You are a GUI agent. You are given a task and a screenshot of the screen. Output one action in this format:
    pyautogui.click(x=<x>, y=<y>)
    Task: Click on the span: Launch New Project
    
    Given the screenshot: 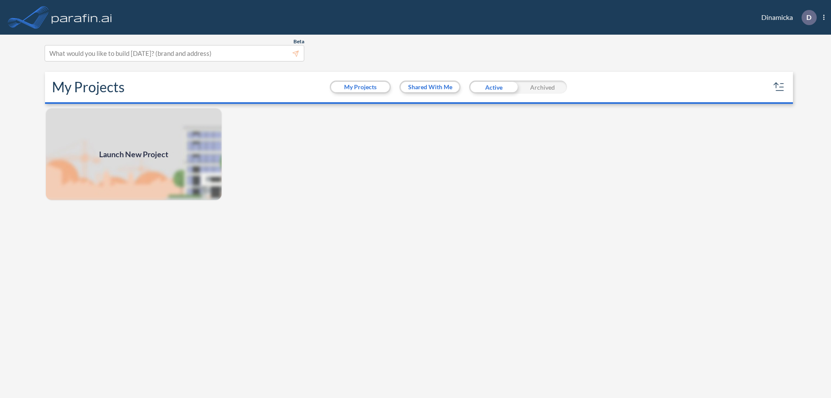 What is the action you would take?
    pyautogui.click(x=134, y=154)
    